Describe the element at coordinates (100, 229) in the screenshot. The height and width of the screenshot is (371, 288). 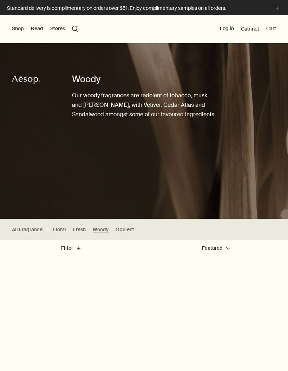
I see `a: Woody` at that location.